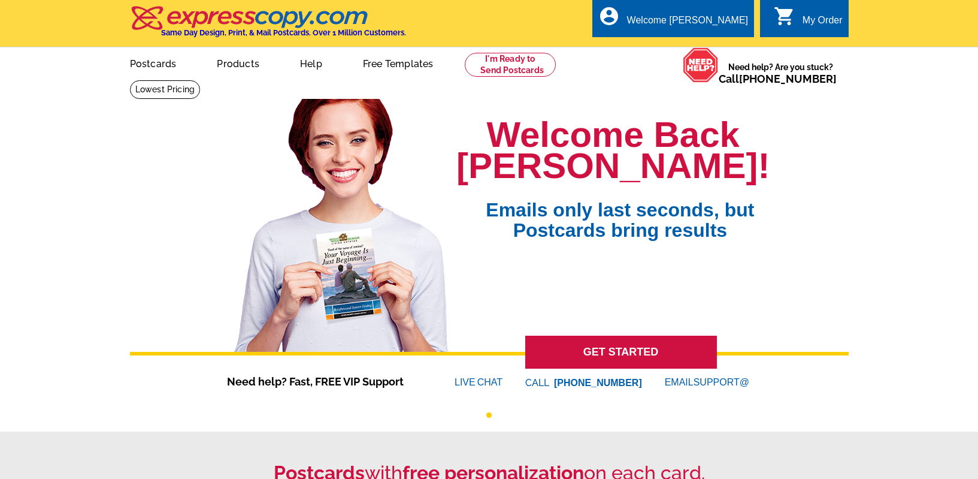 The height and width of the screenshot is (479, 978). What do you see at coordinates (781, 73) in the screenshot?
I see `span: Need help? Are you stuck?` at bounding box center [781, 73].